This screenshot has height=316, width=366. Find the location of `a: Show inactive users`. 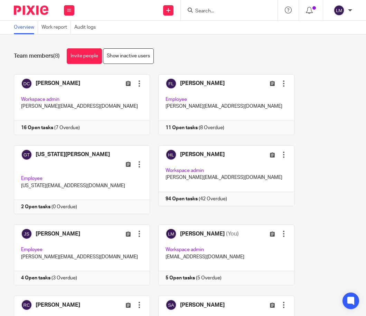

a: Show inactive users is located at coordinates (128, 56).